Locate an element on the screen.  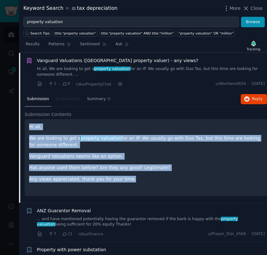
span: Close is located at coordinates (257, 8).